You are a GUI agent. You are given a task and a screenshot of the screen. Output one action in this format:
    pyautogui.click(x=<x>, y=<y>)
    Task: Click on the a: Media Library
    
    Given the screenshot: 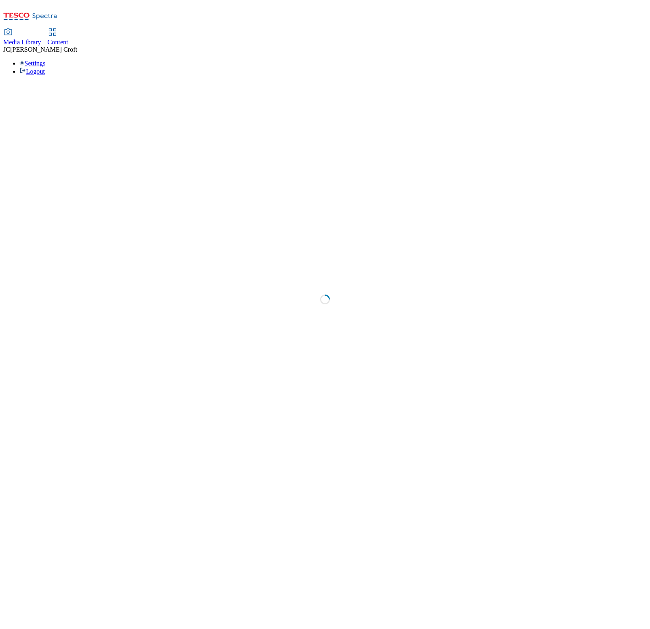 What is the action you would take?
    pyautogui.click(x=22, y=37)
    